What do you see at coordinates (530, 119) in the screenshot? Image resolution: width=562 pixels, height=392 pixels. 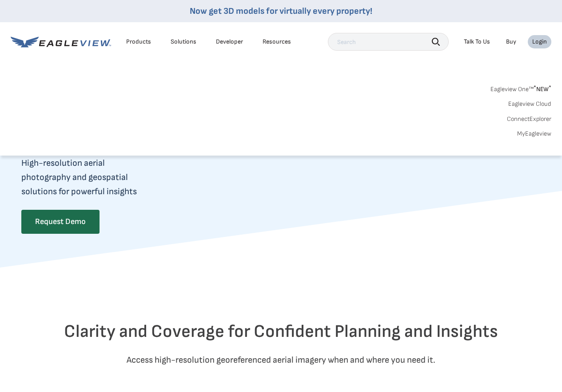 I see `a: ConnectExplorer` at bounding box center [530, 119].